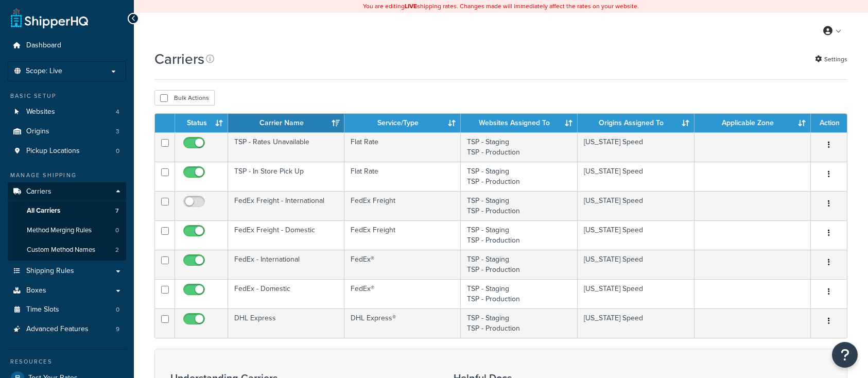 Image resolution: width=868 pixels, height=378 pixels. What do you see at coordinates (403, 323) in the screenshot?
I see `td: DHL Express®` at bounding box center [403, 323].